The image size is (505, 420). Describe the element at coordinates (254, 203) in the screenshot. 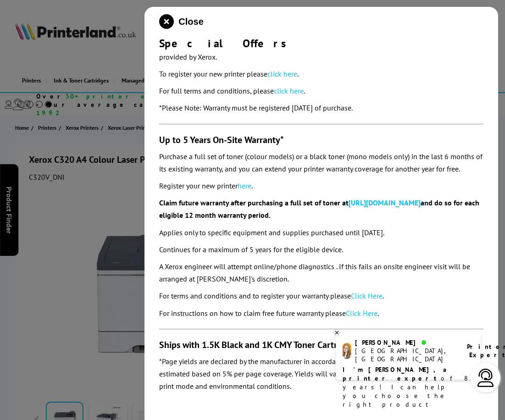

I see `b: Claim future warranty after purchasing a full set of toner at` at that location.